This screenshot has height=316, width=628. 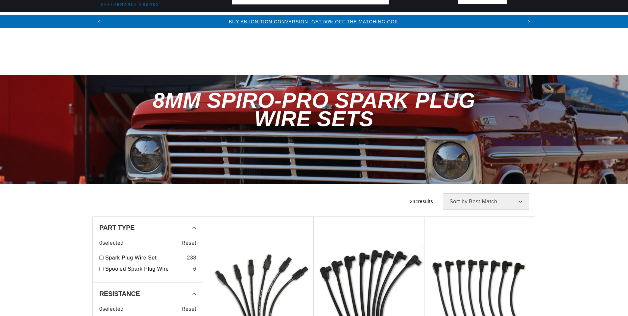 What do you see at coordinates (375, 20) in the screenshot?
I see `summary: Engine Swaps` at bounding box center [375, 20].